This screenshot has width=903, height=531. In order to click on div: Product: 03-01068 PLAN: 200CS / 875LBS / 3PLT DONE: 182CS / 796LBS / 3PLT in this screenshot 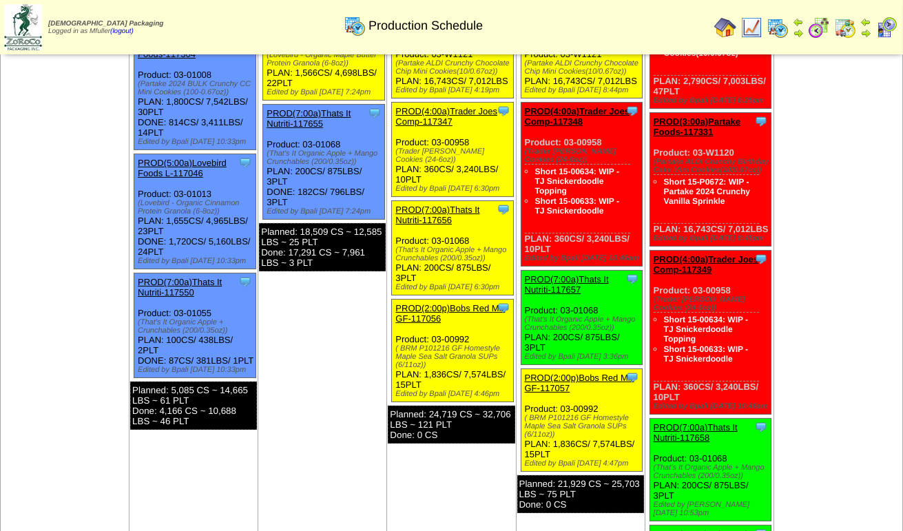, I will do `click(324, 162)`.